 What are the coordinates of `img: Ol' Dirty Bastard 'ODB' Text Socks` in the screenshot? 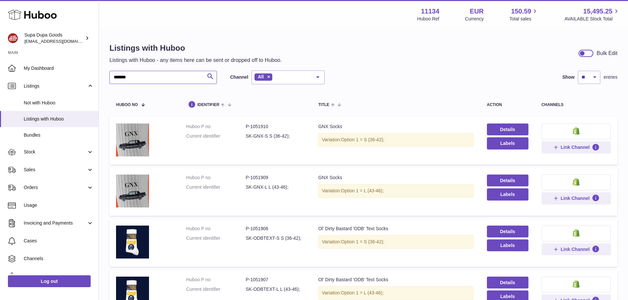 It's located at (133, 242).